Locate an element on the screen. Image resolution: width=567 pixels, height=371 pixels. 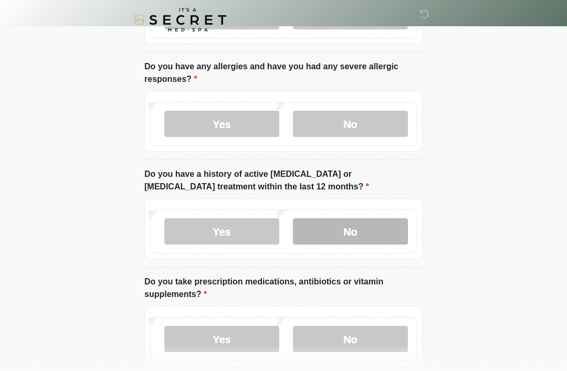
label: Do you take prescription medications, antibiotics or vitamin supplements? is located at coordinates (283, 288).